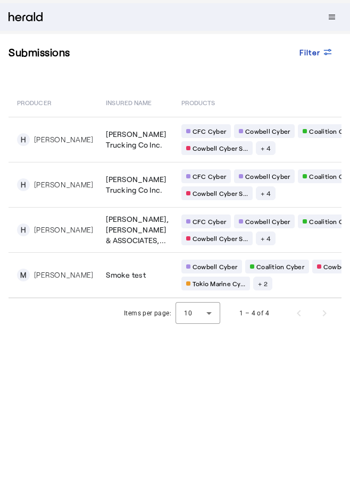  What do you see at coordinates (254, 313) in the screenshot?
I see `div: 1 – 4 of 4` at bounding box center [254, 313].